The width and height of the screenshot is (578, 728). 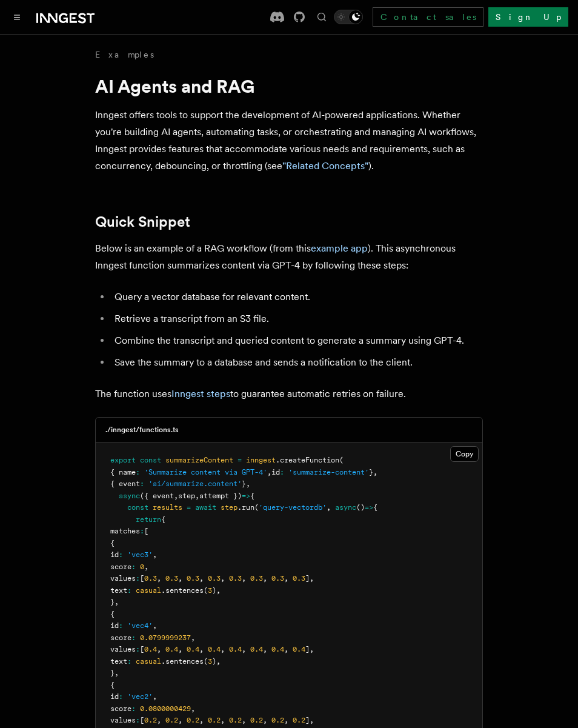 I want to click on span: results, so click(x=167, y=507).